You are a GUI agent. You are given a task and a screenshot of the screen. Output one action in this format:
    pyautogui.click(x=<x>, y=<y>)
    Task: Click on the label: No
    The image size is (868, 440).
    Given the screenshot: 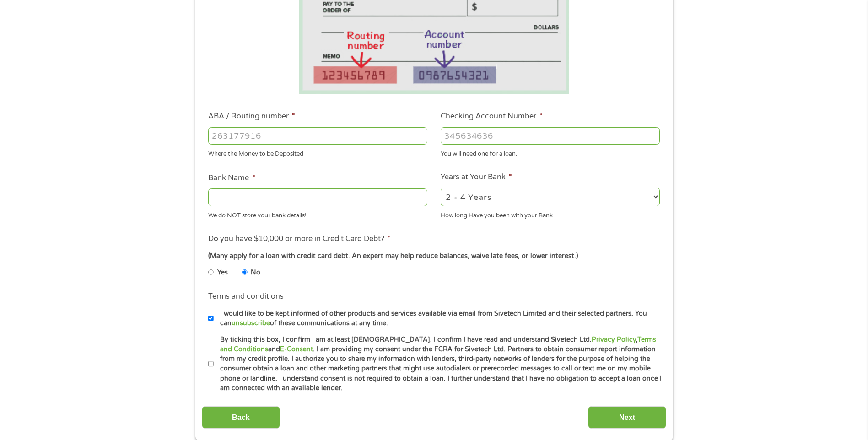 What is the action you would take?
    pyautogui.click(x=255, y=272)
    